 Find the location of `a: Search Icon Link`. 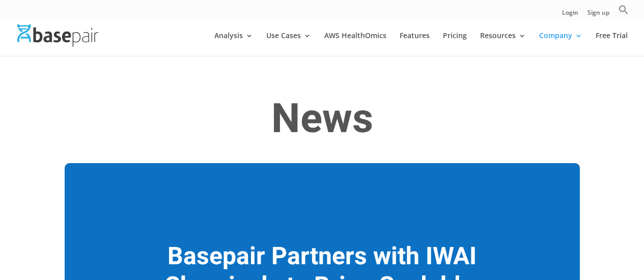

a: Search Icon Link is located at coordinates (623, 12).